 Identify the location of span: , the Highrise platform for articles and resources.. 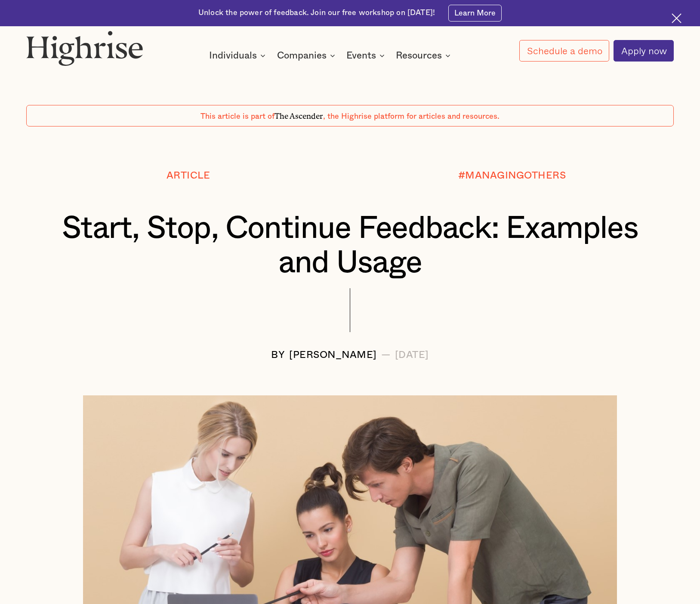
(411, 116).